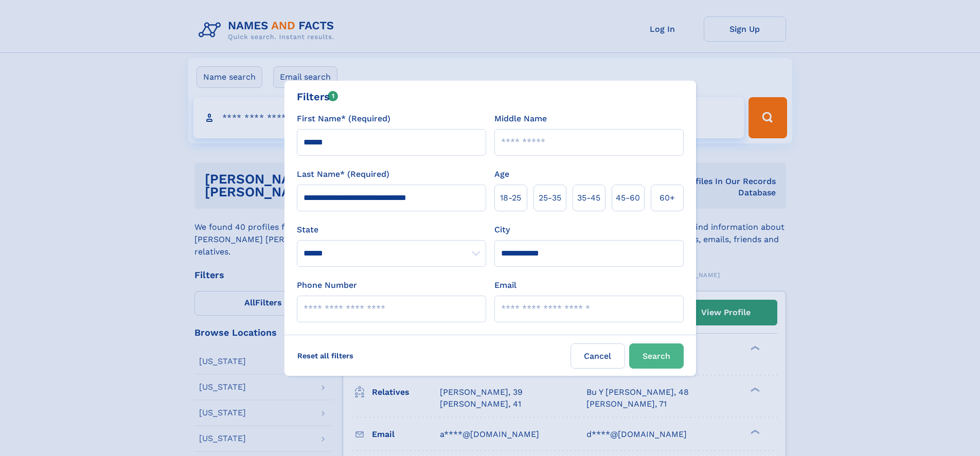 The image size is (980, 456). I want to click on span: 18‑25, so click(510, 198).